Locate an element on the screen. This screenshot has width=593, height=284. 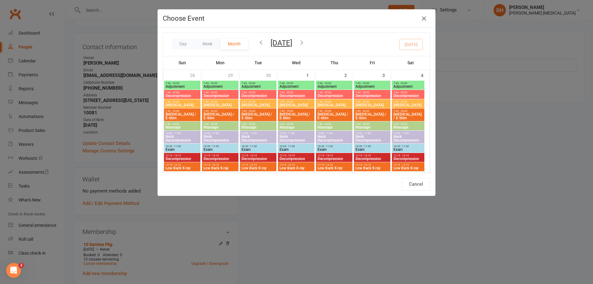
div: 6 is located at coordinates (235, 177).